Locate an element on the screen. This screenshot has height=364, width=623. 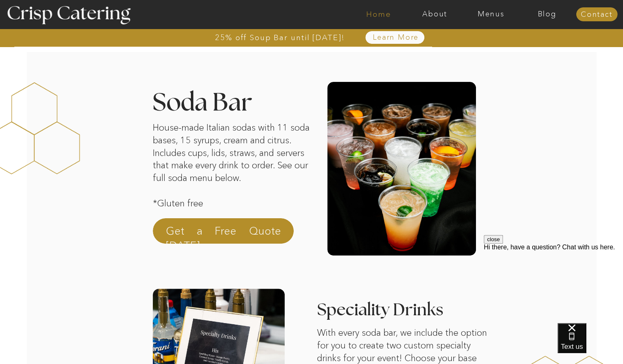
a: Home is located at coordinates (379, 14).